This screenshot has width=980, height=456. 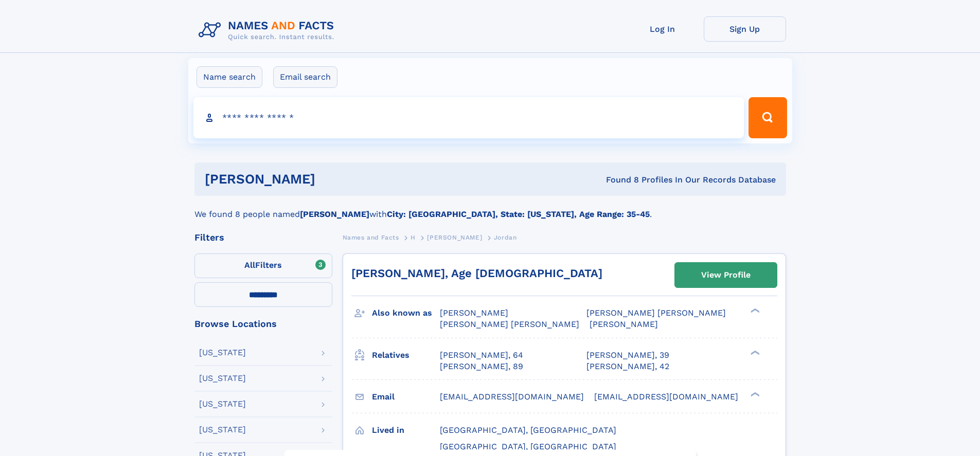 What do you see at coordinates (264, 266) in the screenshot?
I see `label: Filters` at bounding box center [264, 266].